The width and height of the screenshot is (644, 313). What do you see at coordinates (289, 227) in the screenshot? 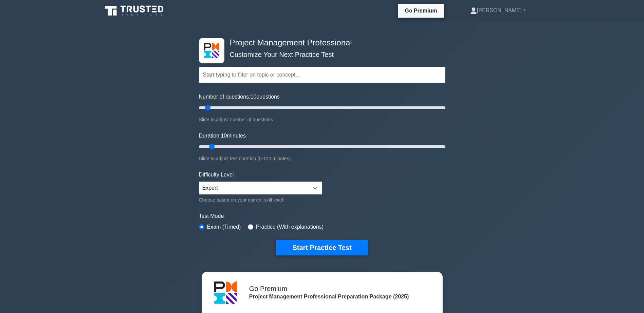
I see `label: Practice (With explanations)` at bounding box center [289, 227].